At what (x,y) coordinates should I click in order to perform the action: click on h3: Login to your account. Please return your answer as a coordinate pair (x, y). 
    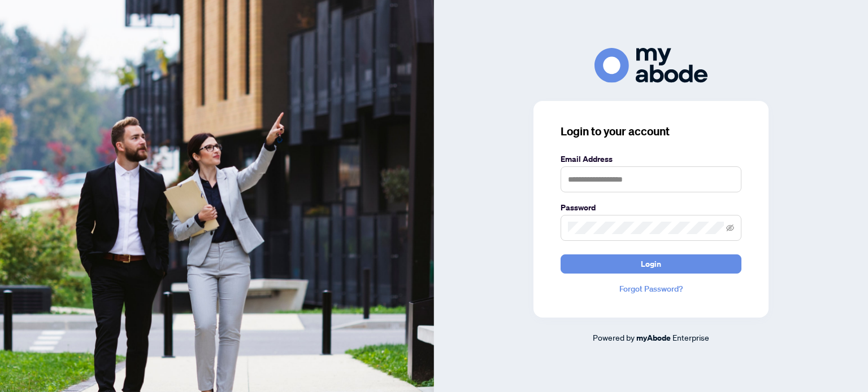
    Looking at the image, I should click on (651, 131).